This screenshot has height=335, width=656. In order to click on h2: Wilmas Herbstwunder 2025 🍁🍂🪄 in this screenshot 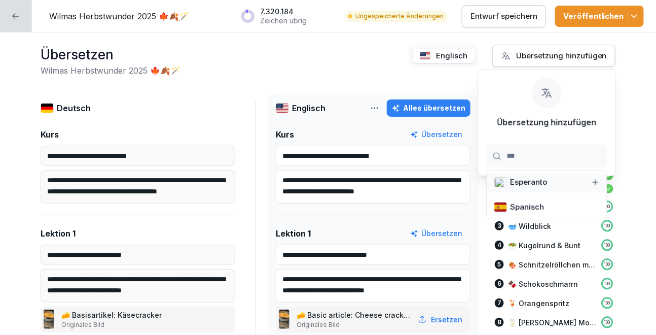, I will do `click(111, 70)`.